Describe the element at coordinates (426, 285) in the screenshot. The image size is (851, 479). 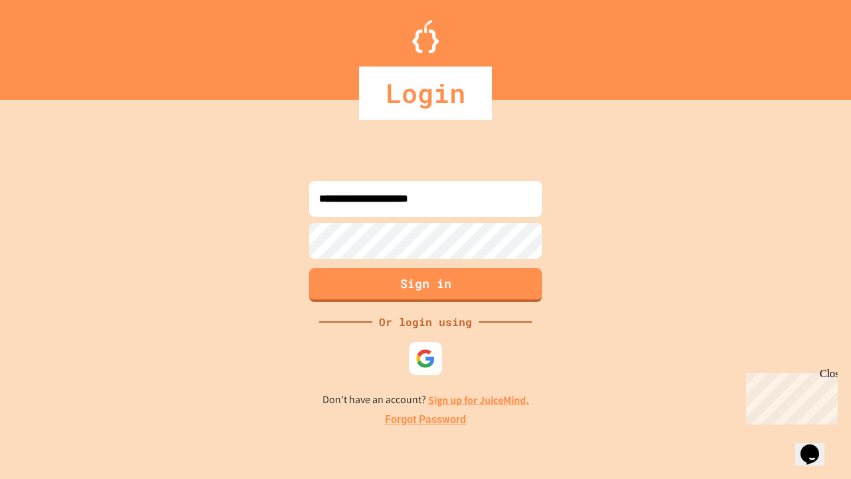
I see `button: Sign in` at that location.